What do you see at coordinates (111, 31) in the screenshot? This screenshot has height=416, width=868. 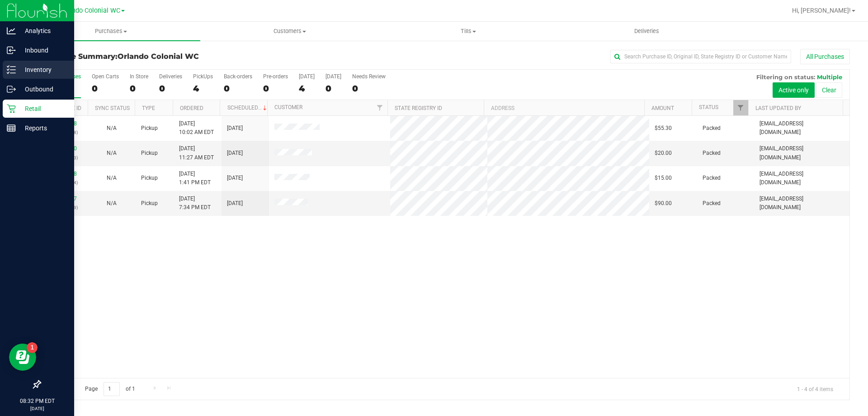 I see `a: Purchases` at bounding box center [111, 31].